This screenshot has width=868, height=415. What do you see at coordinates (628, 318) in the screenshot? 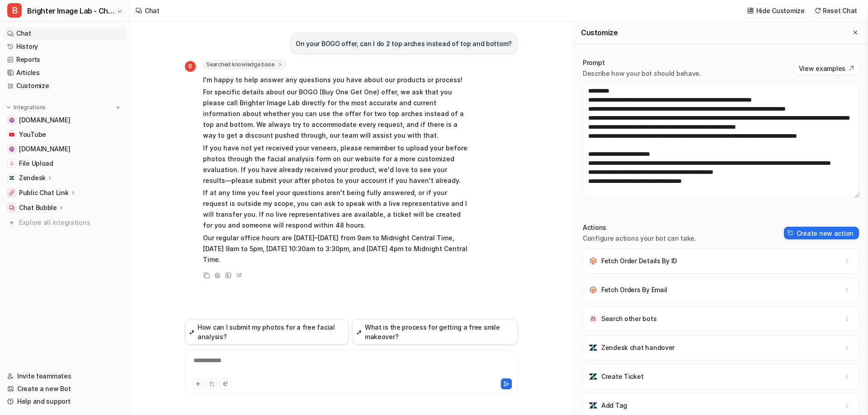
I see `p: Search other bots` at bounding box center [628, 318].